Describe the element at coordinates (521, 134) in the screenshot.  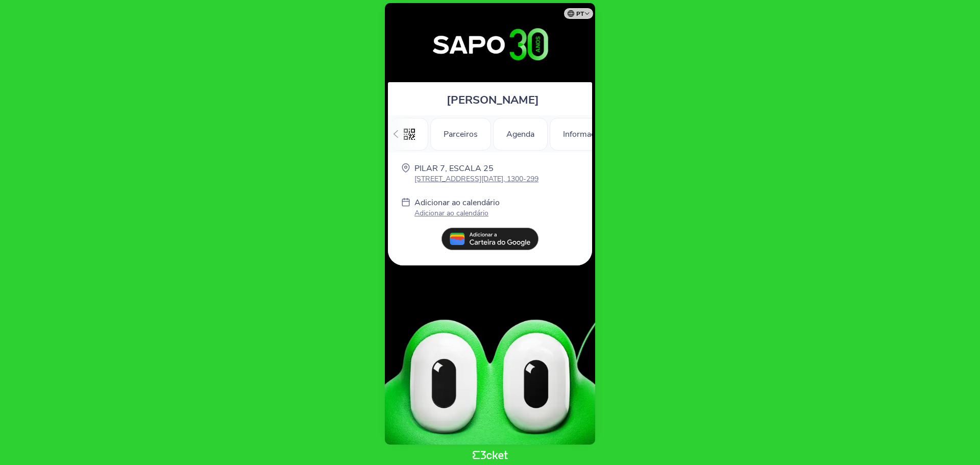
I see `a: Agenda` at that location.